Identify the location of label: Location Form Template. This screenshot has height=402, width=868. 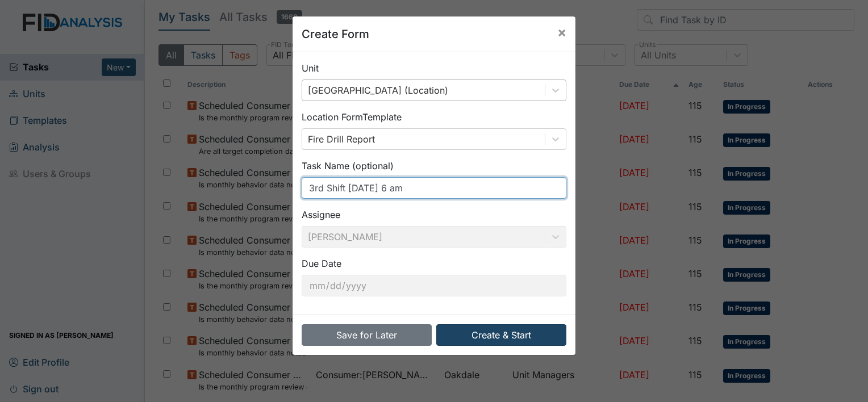
(352, 117).